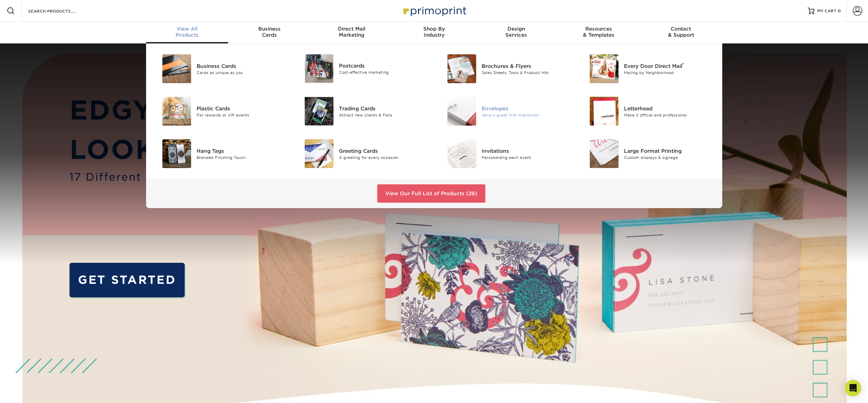 The width and height of the screenshot is (868, 403). What do you see at coordinates (516, 33) in the screenshot?
I see `a: DesignServices` at bounding box center [516, 33].